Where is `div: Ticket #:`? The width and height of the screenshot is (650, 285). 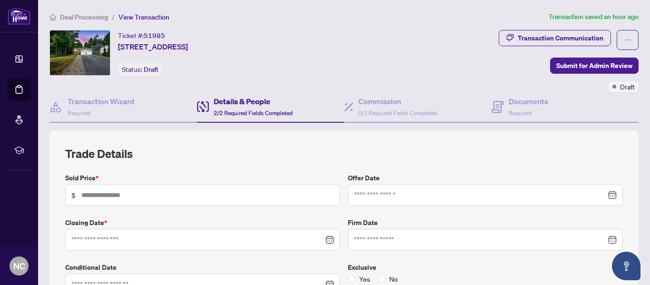 div: Ticket #: is located at coordinates (141, 35).